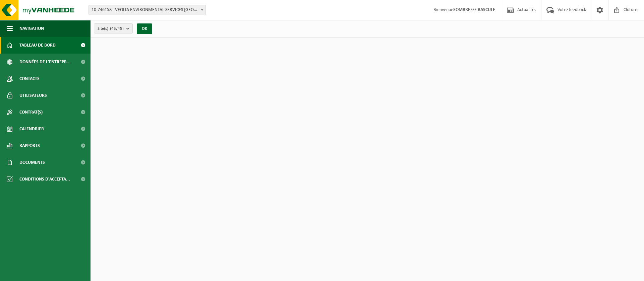 Image resolution: width=644 pixels, height=281 pixels. What do you see at coordinates (31, 112) in the screenshot?
I see `span: Contrat(s)` at bounding box center [31, 112].